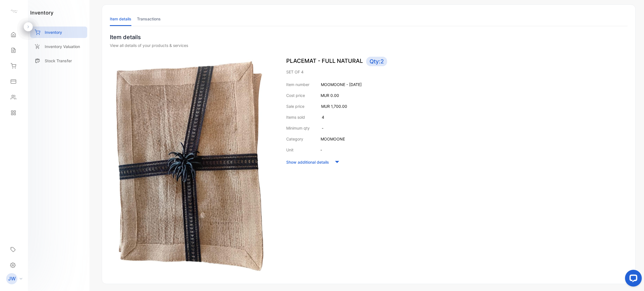  What do you see at coordinates (295, 139) in the screenshot?
I see `p: Category` at bounding box center [295, 139].